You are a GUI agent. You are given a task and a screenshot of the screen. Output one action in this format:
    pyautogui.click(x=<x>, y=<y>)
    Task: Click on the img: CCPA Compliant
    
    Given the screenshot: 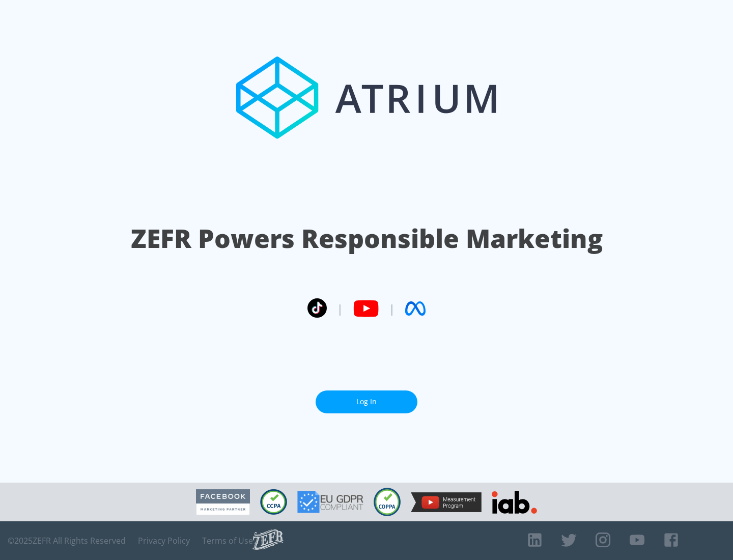 What is the action you would take?
    pyautogui.click(x=273, y=502)
    